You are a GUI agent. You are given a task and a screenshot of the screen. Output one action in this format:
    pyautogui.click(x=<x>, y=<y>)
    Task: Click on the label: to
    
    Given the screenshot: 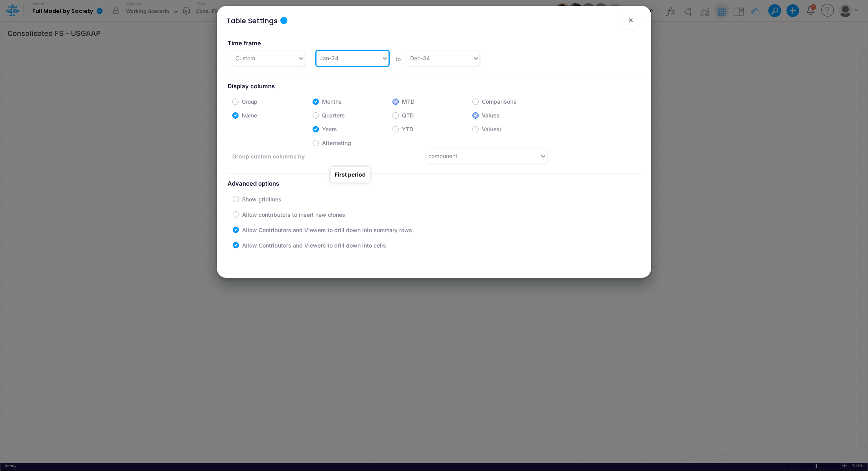 What is the action you would take?
    pyautogui.click(x=397, y=59)
    